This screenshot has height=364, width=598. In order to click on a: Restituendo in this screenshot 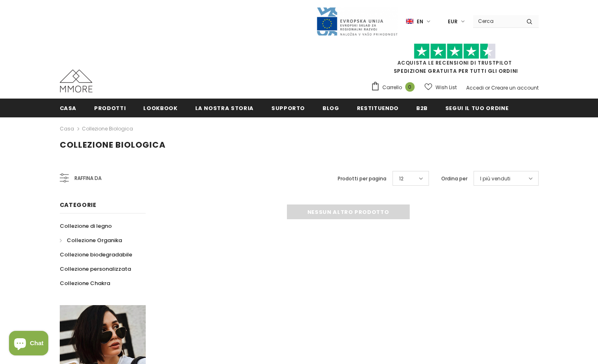, I will do `click(378, 107)`.